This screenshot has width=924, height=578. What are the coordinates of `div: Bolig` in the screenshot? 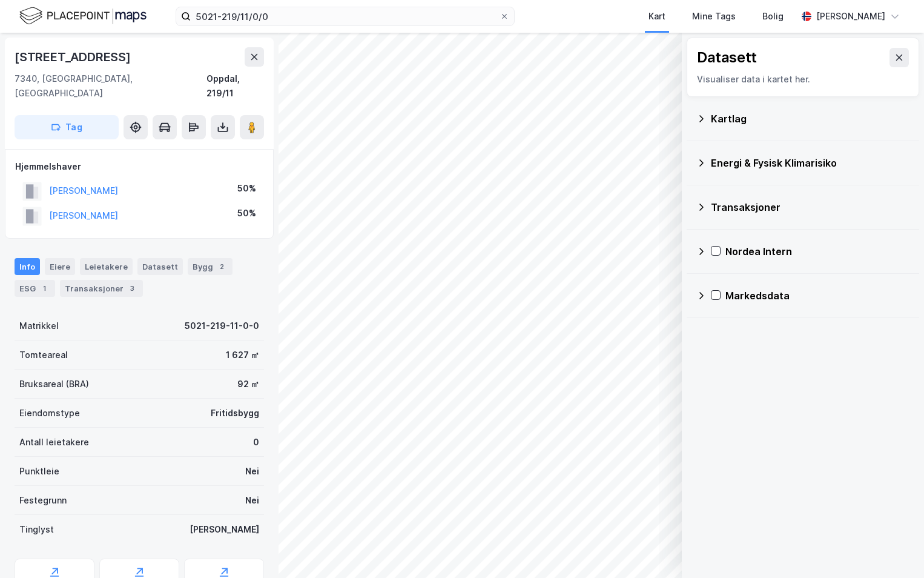 It's located at (773, 16).